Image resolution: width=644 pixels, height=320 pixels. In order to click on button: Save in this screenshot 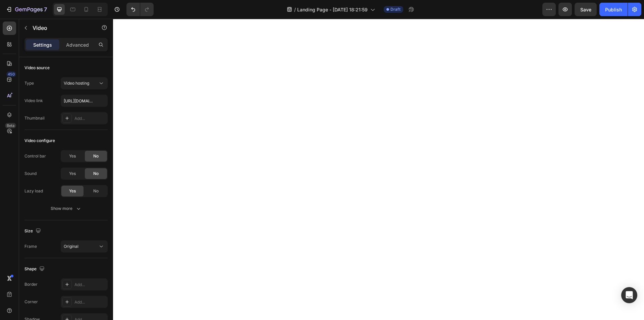, I will do `click(586, 9)`.